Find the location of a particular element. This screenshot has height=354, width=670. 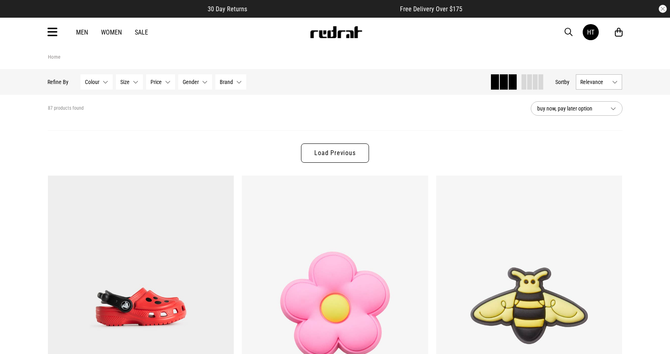

a: Women is located at coordinates (111, 32).